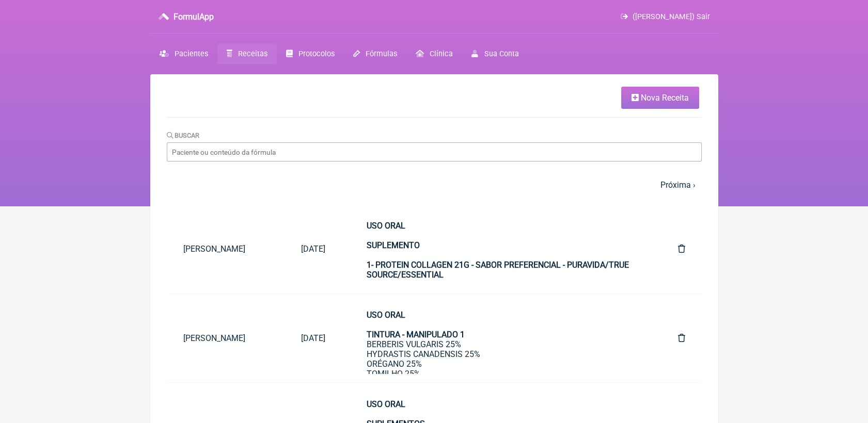  What do you see at coordinates (501, 53) in the screenshot?
I see `span: Sua Conta` at bounding box center [501, 53].